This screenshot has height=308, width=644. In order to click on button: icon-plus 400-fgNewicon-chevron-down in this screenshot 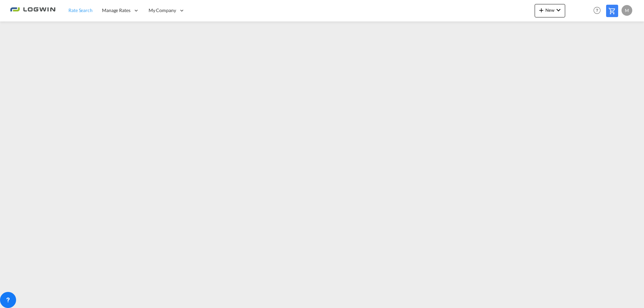, I will do `click(550, 11)`.